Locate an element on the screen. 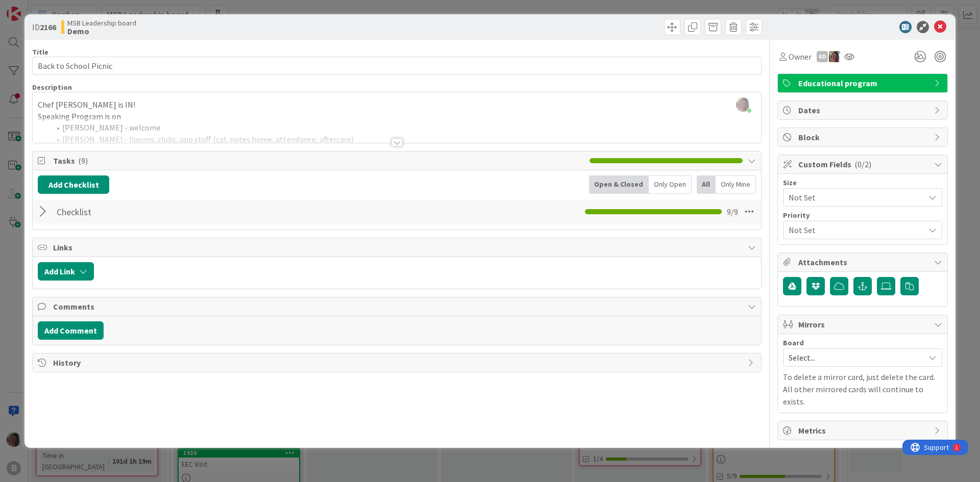 The image size is (980, 482). span: Description is located at coordinates (52, 87).